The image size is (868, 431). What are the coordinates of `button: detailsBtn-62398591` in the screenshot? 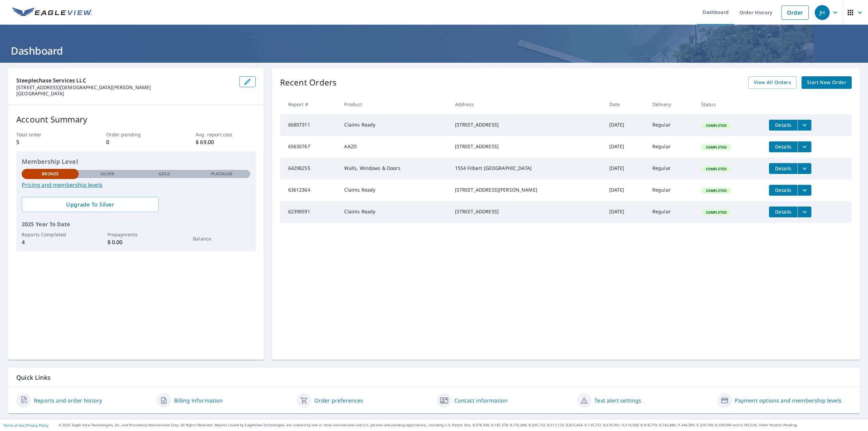 It's located at (783, 212).